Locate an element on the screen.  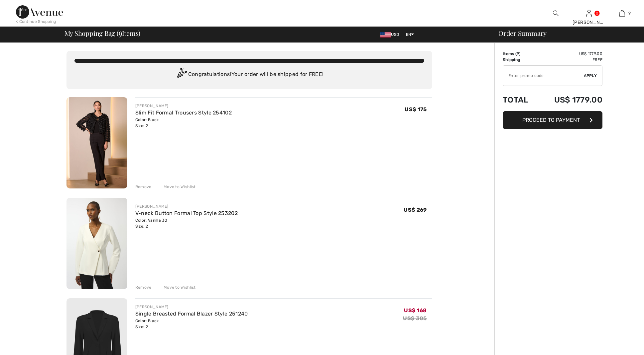
button: Proceed to Payment is located at coordinates (553, 120).